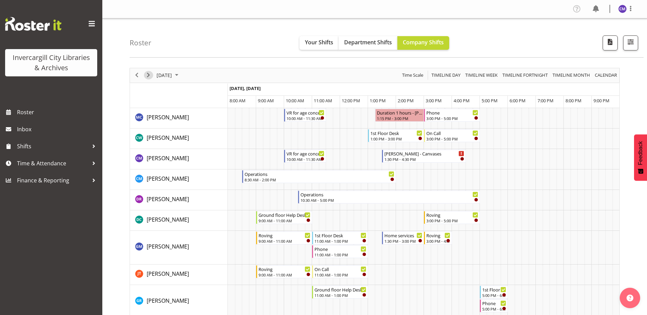 The image size is (647, 315). I want to click on div: Gabriel McKay Smith"s event - Home services Begin From Wednesday, September 24, 2025 at 1:30:00 P..., so click(403, 238).